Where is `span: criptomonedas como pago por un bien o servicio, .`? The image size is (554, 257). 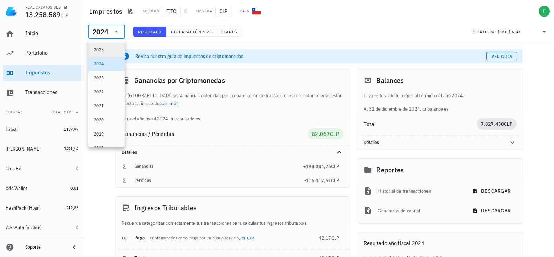
span: criptomonedas como pago por un bien o servicio, . is located at coordinates (203, 237).